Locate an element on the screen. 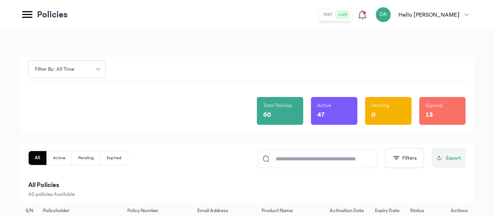  div: OA is located at coordinates (383, 15).